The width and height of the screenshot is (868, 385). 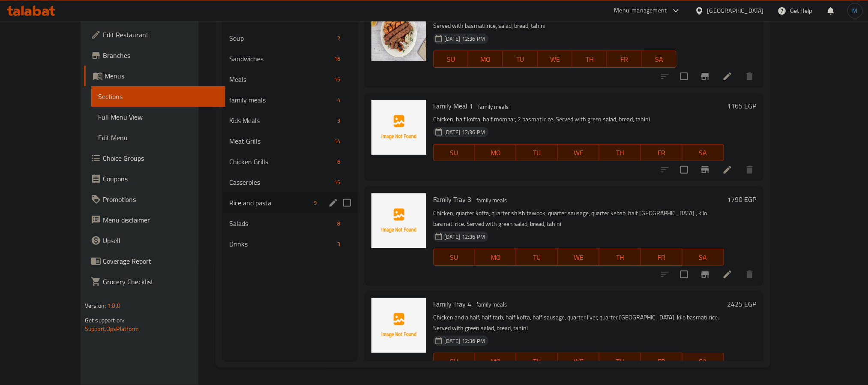 I want to click on div: family meals4, so click(x=290, y=100).